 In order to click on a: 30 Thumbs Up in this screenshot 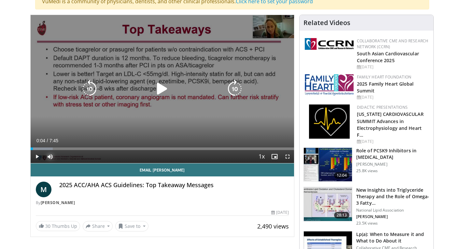, I will do `click(58, 226)`.